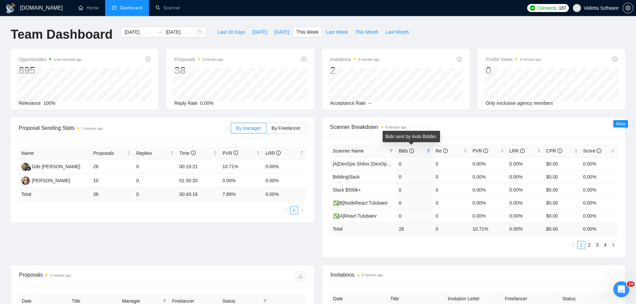  What do you see at coordinates (337, 32) in the screenshot?
I see `button: Last Week` at bounding box center [337, 32].